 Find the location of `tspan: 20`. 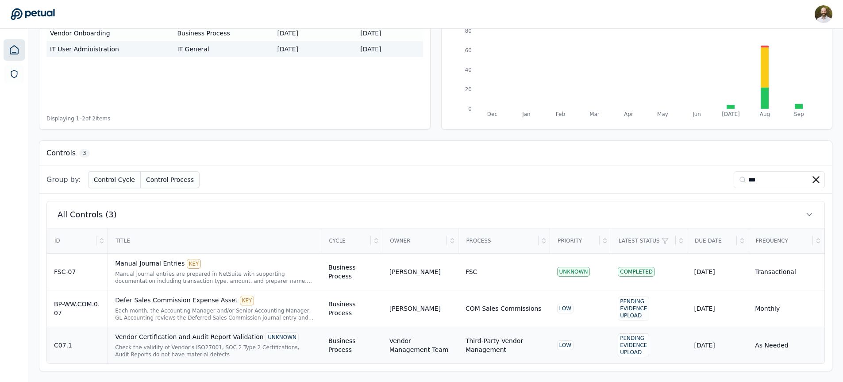

tspan: 20 is located at coordinates (468, 89).